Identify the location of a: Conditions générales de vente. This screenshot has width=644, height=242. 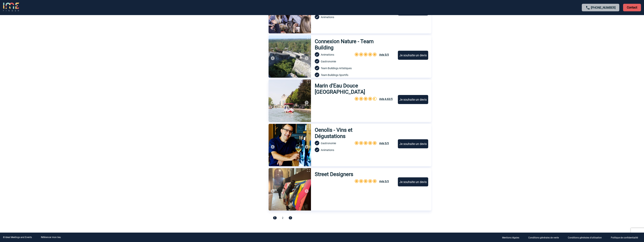
(545, 237).